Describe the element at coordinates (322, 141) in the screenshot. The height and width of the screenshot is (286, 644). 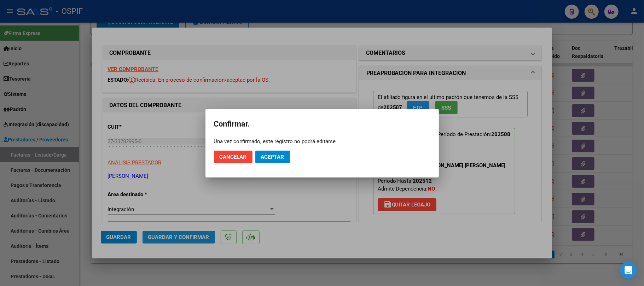
I see `div: Una vez confirmado, este registro no podrá editarse` at that location.